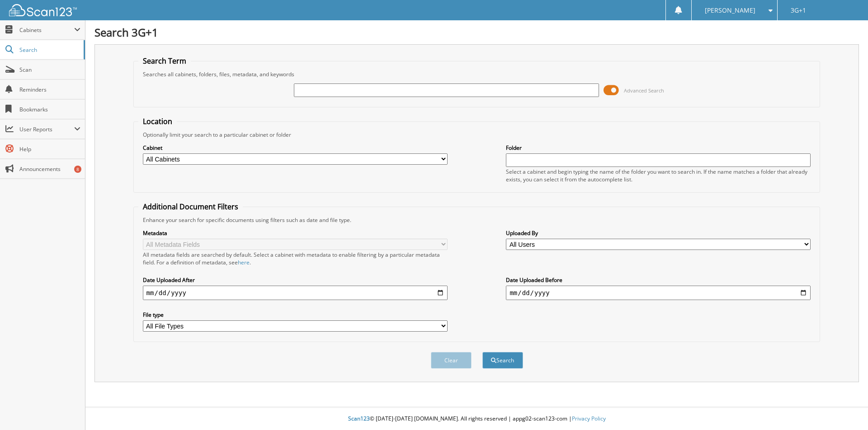 This screenshot has height=430, width=868. I want to click on div: Optionally limit your search to a particular cabinet or folder, so click(477, 134).